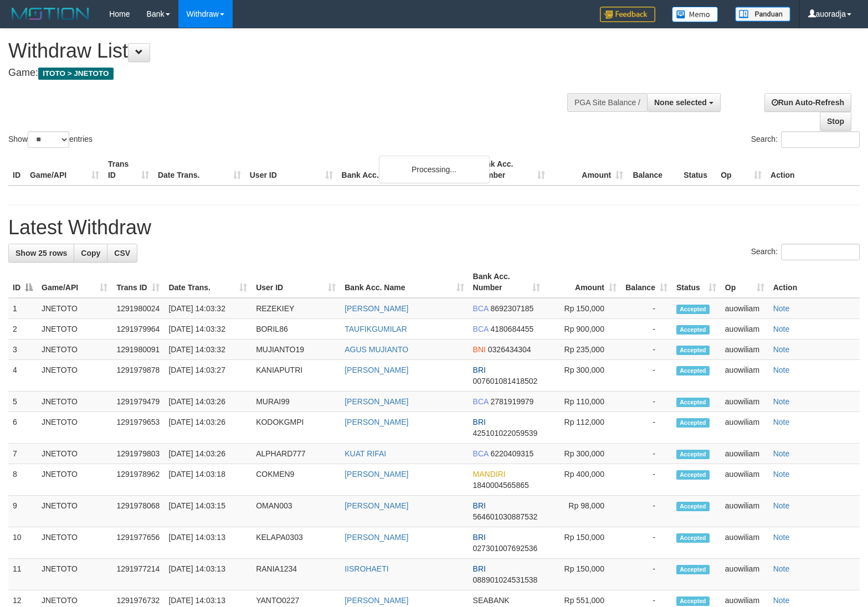  Describe the element at coordinates (815, 282) in the screenshot. I see `th: Action` at that location.